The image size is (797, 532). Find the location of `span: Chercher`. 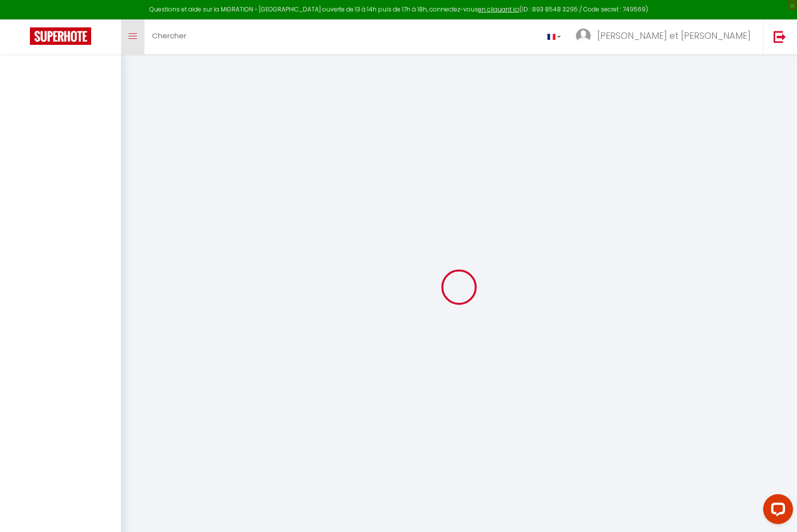

span: Chercher is located at coordinates (169, 35).